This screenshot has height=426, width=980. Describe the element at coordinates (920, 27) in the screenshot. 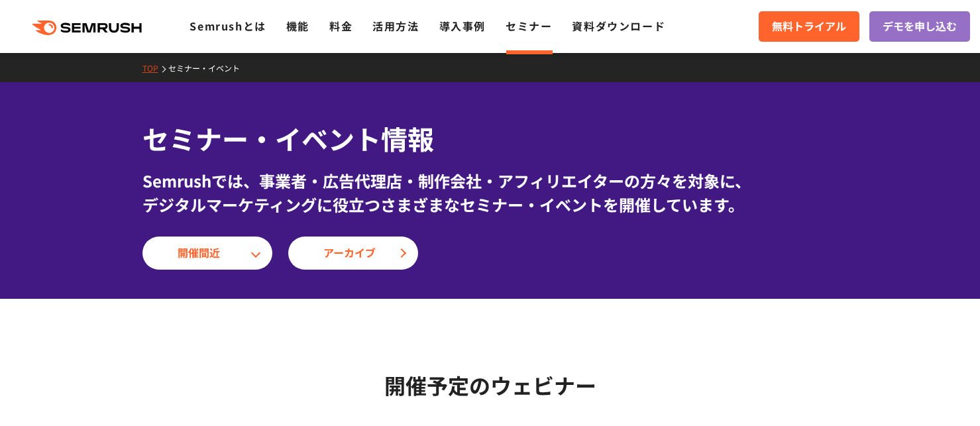

I see `span: デモを申し込む` at that location.